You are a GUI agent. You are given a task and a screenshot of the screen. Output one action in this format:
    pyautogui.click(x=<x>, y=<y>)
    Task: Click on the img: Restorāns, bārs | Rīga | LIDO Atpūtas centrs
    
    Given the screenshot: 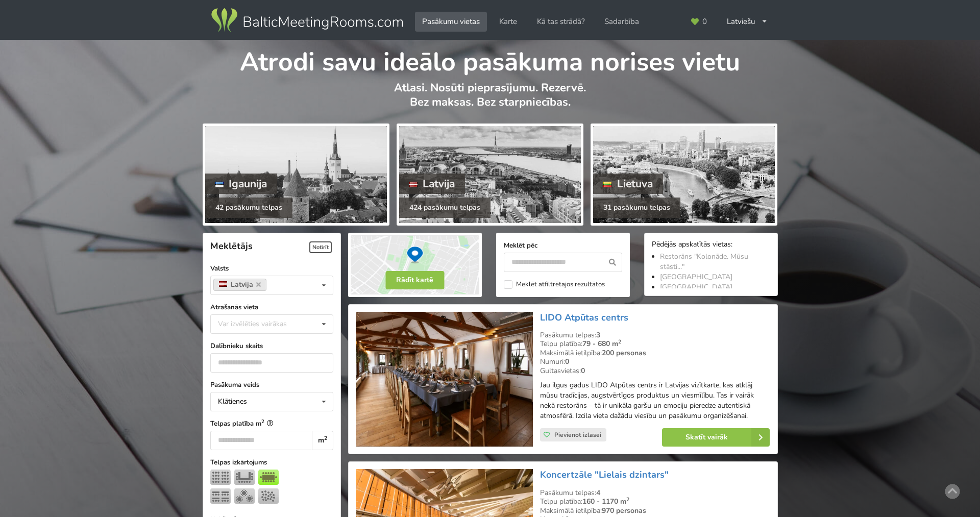 What is the action you would take?
    pyautogui.click(x=444, y=380)
    